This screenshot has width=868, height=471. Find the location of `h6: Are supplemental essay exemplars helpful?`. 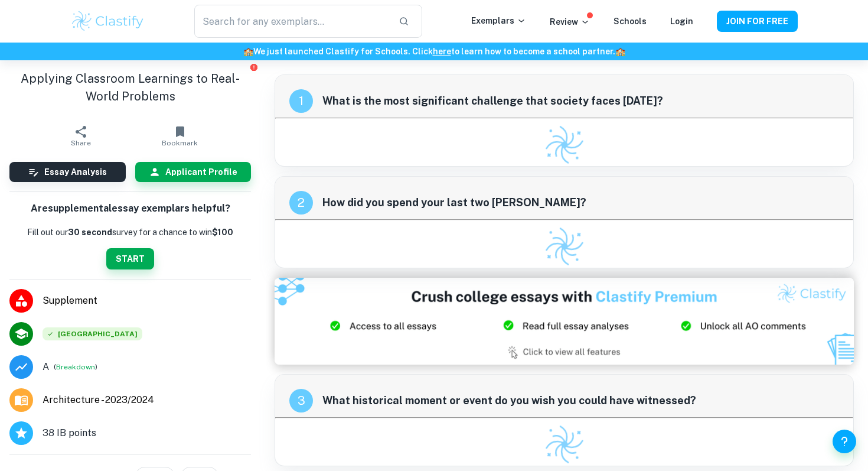

h6: Are supplemental essay exemplars helpful? is located at coordinates (130, 209).